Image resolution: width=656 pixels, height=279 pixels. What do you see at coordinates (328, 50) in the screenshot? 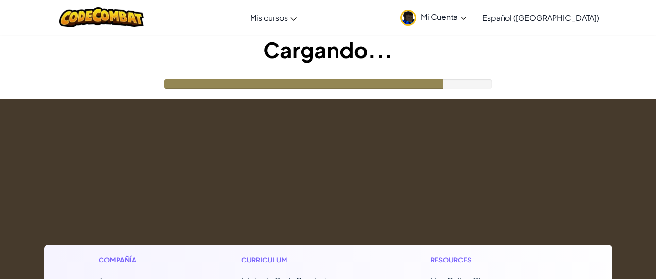
I see `h1: Cargando...` at bounding box center [328, 50].